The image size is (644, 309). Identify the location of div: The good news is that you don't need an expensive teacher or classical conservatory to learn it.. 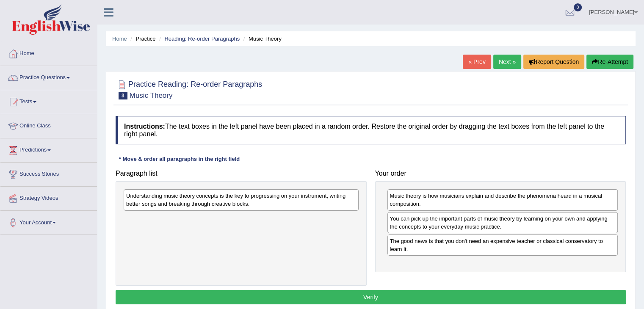
(503, 245).